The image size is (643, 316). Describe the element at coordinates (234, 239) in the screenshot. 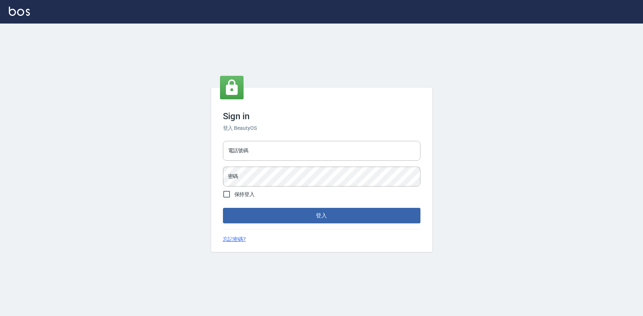

I see `a: 忘記密碼?` at that location.